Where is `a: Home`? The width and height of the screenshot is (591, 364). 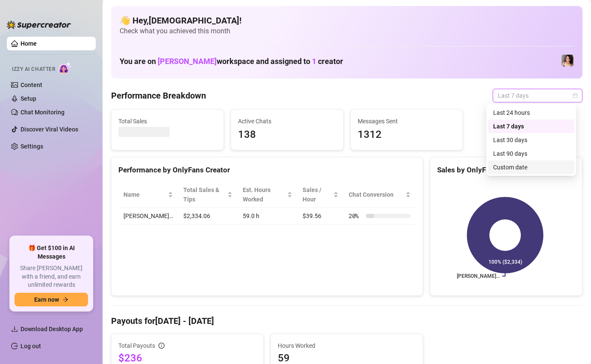 a: Home is located at coordinates (29, 43).